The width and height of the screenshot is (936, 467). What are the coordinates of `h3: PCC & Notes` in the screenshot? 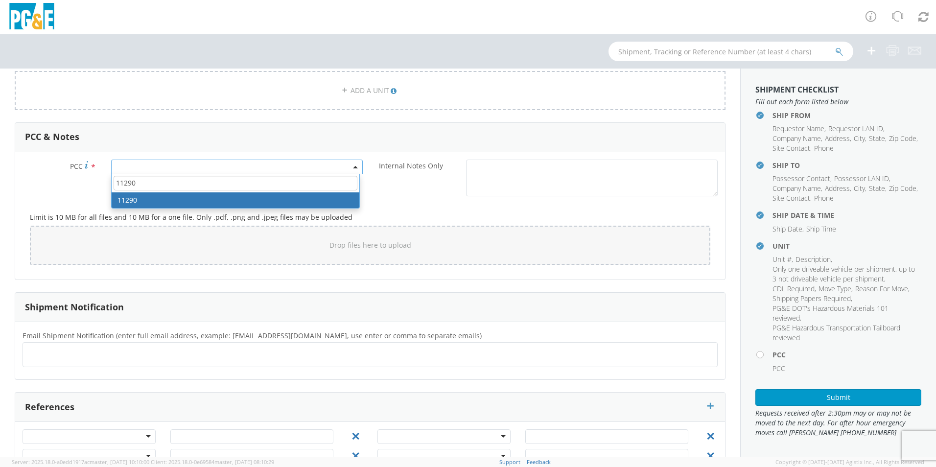 It's located at (52, 137).